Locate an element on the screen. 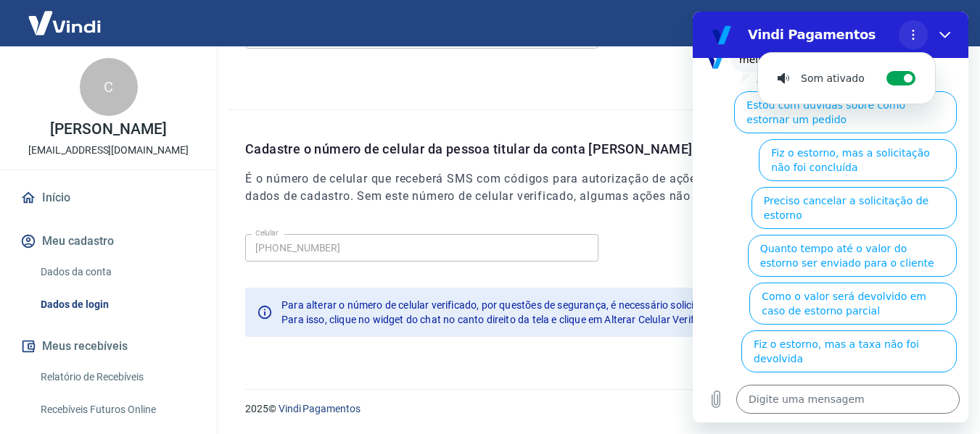 The height and width of the screenshot is (434, 980). p: 2025 © is located at coordinates (595, 409).